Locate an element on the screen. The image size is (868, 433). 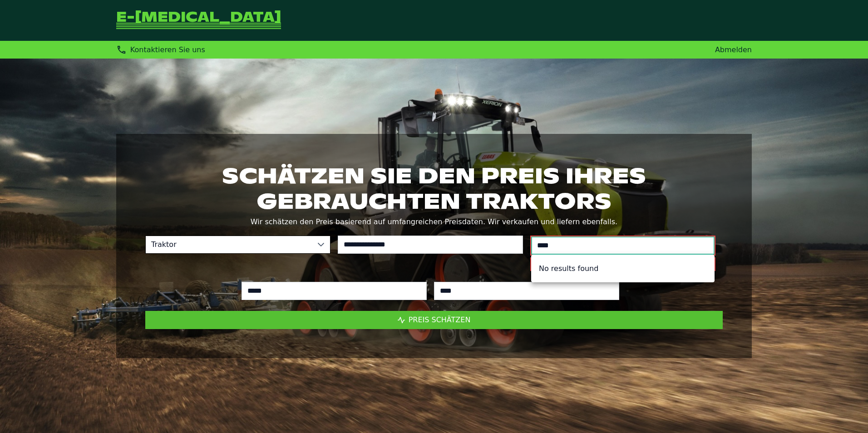
button: Preis schätzen is located at coordinates (434, 320).